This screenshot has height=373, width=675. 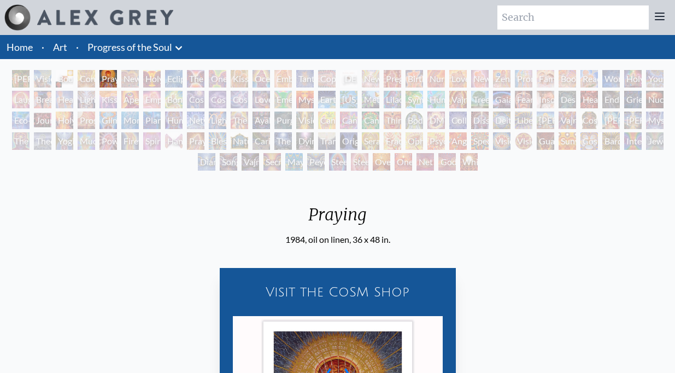 I want to click on div: Wonder, so click(x=611, y=79).